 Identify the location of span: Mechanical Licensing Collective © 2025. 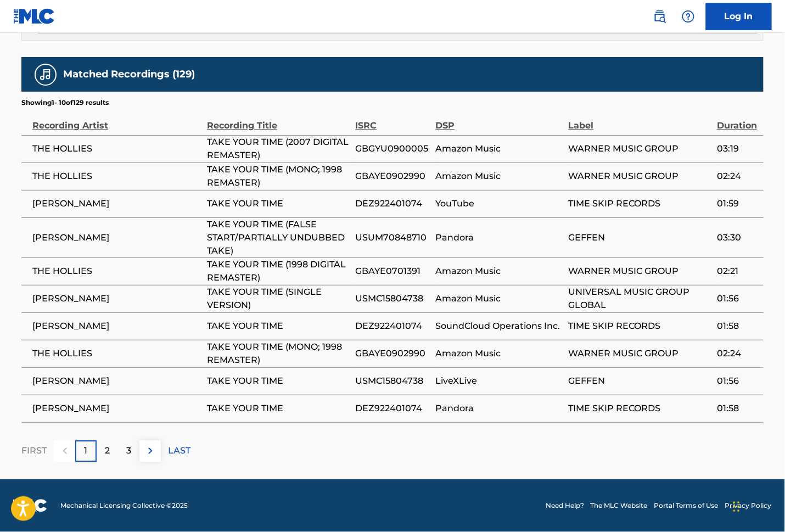
(124, 505).